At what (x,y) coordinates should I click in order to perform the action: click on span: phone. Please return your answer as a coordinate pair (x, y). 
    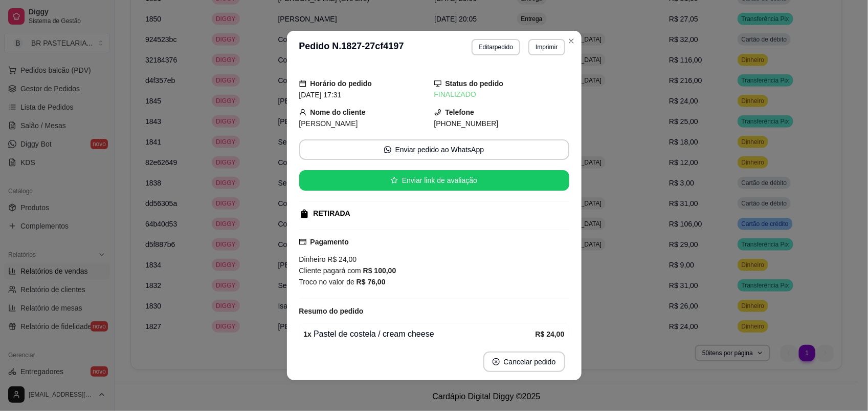
    Looking at the image, I should click on (438, 112).